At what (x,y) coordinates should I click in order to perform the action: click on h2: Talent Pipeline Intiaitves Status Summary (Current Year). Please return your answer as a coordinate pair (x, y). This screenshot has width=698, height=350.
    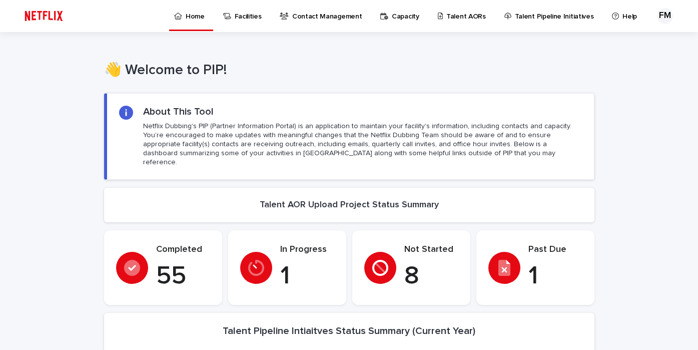
    Looking at the image, I should click on (349, 331).